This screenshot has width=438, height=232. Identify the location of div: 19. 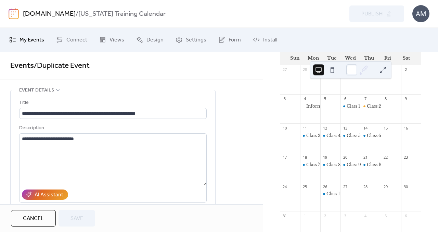
(325, 157).